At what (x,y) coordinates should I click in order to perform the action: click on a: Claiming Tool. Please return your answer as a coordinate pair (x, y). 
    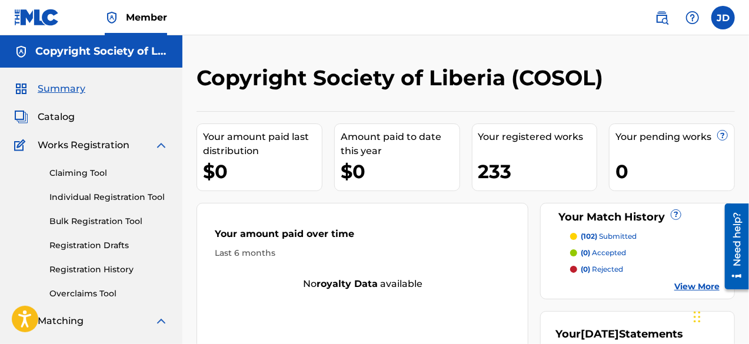
    Looking at the image, I should click on (109, 173).